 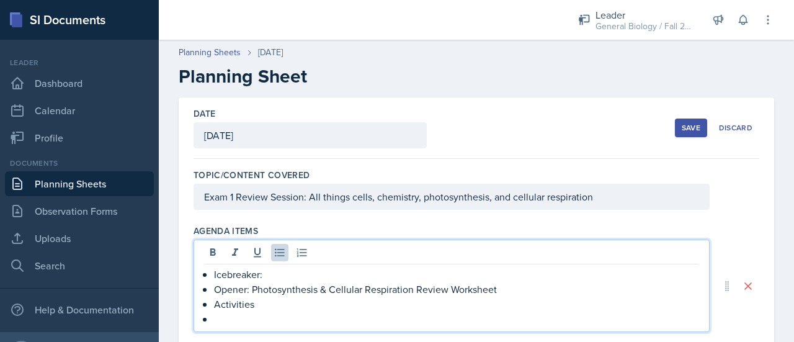 What do you see at coordinates (79, 211) in the screenshot?
I see `a: Observation Forms` at bounding box center [79, 211].